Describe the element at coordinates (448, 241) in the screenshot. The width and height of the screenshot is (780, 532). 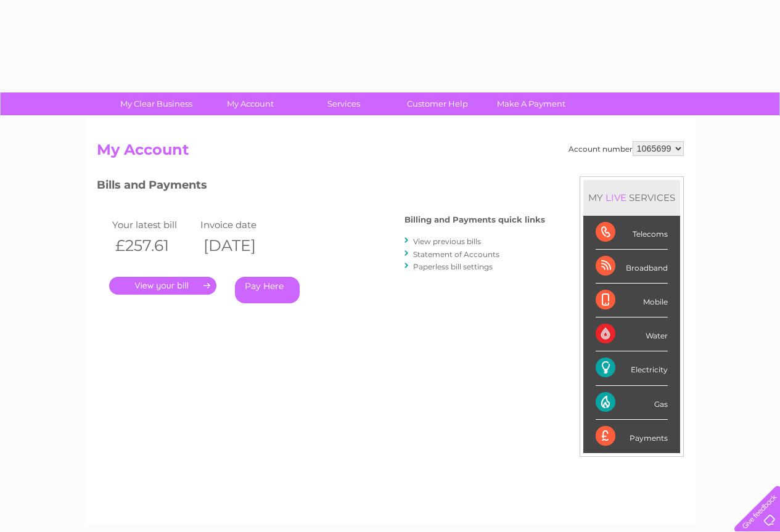
I see `a: View previous bills` at that location.